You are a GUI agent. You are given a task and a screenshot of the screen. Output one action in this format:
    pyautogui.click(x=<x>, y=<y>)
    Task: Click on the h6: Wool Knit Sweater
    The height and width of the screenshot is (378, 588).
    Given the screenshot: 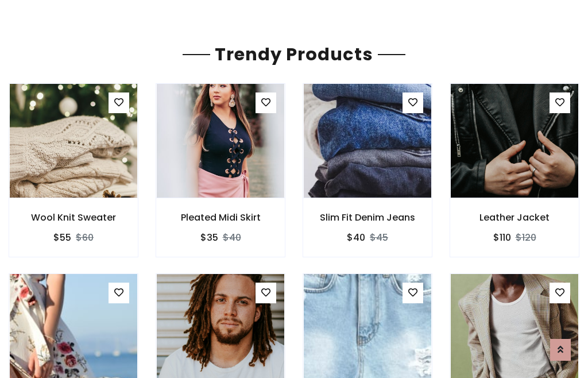 What is the action you would take?
    pyautogui.click(x=73, y=217)
    